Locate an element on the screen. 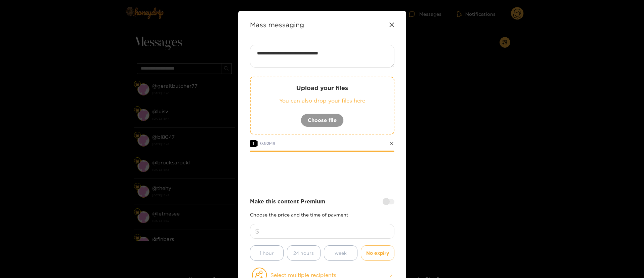 The width and height of the screenshot is (644, 278). button: Choose file is located at coordinates (322, 120).